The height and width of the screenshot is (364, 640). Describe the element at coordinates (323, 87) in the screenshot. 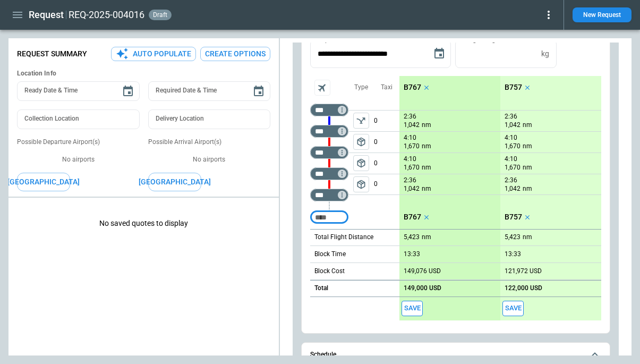

I see `span: Aircraft selection` at that location.